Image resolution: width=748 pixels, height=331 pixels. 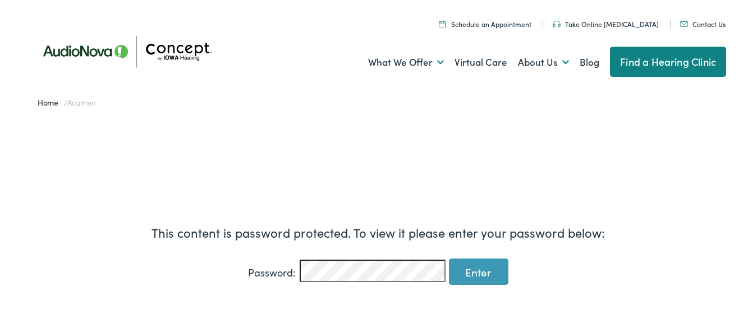 I want to click on a: What We Offer, so click(x=406, y=61).